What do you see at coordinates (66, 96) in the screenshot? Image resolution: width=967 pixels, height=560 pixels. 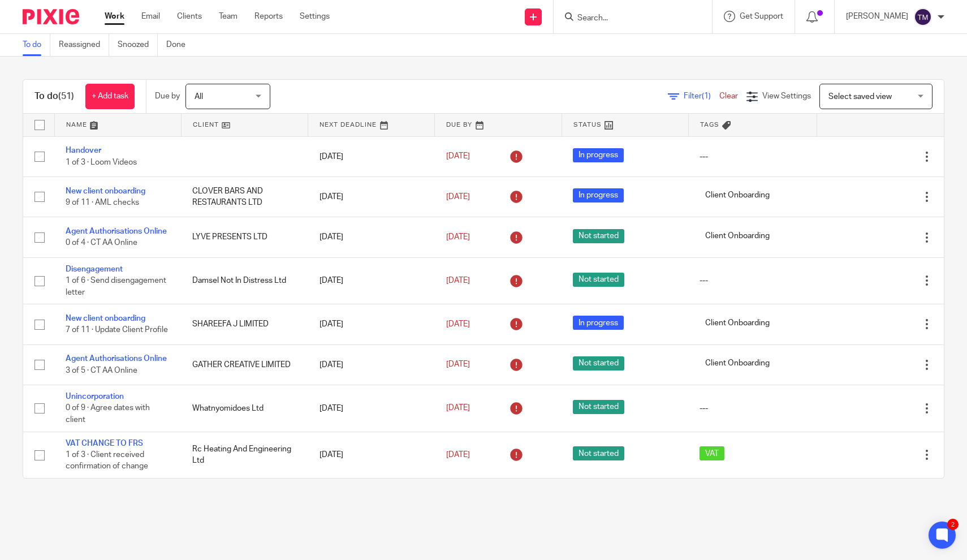 I see `span: (51)` at bounding box center [66, 96].